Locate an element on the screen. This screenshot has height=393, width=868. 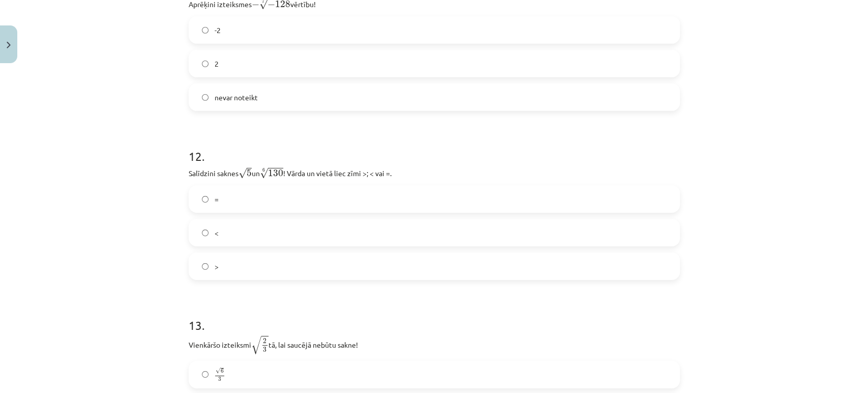
span: 130 is located at coordinates (276, 173).